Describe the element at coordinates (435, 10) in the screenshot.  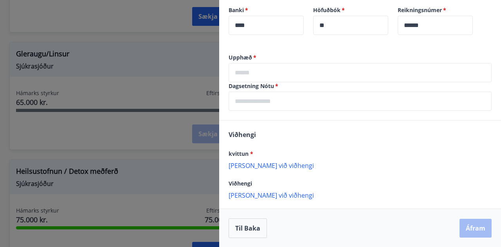
I see `label: Reikningsnúmer` at that location.